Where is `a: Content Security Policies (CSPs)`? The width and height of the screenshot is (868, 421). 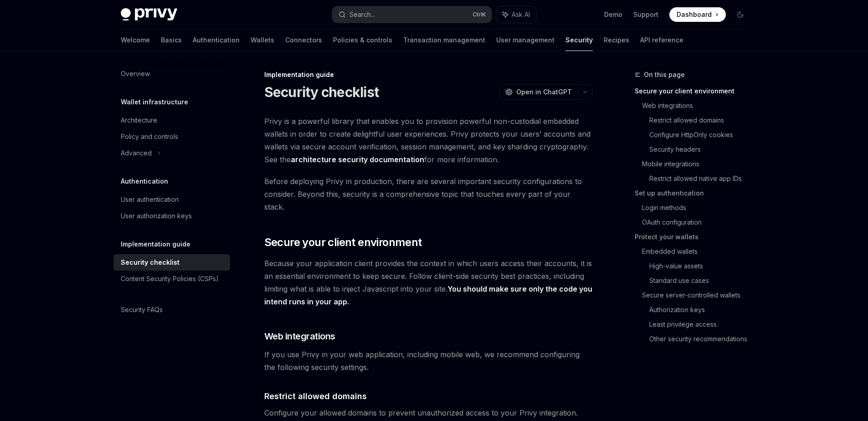 a: Content Security Policies (CSPs) is located at coordinates (172, 279).